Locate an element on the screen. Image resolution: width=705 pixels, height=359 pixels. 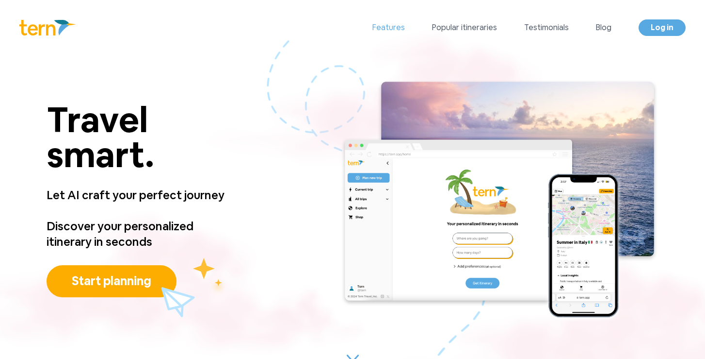
img: main.4bdb0901.png is located at coordinates (500, 201).